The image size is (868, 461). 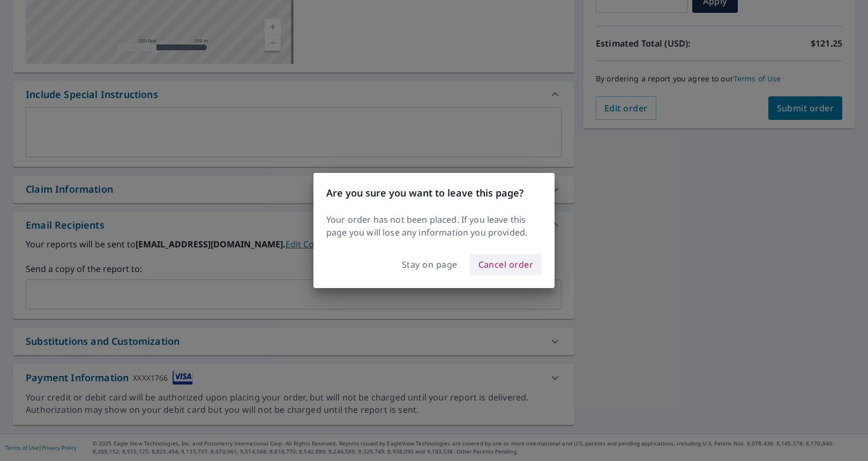 What do you see at coordinates (434, 193) in the screenshot?
I see `h3: Are you sure you want to leave this page?` at bounding box center [434, 193].